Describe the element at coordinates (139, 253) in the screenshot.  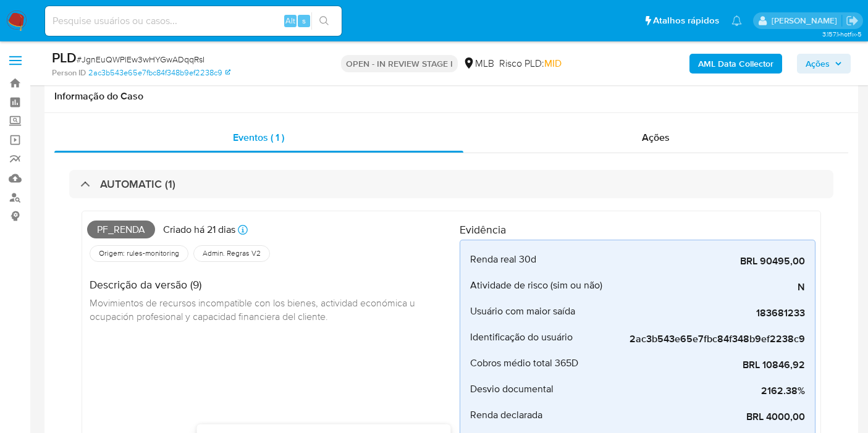
I see `span: Origem: rules-monitoring` at that location.